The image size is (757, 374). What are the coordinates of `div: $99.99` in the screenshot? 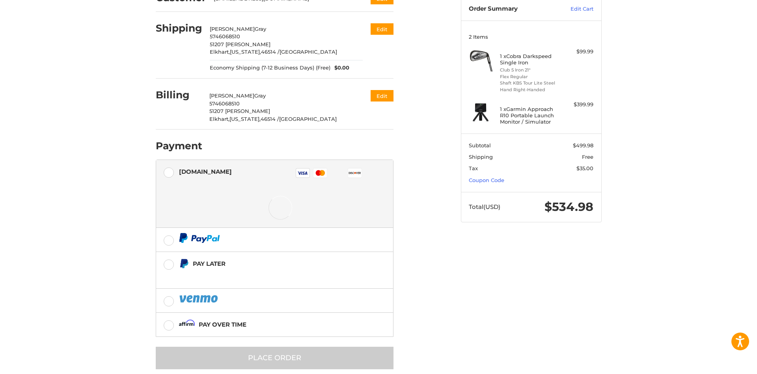 It's located at (578, 52).